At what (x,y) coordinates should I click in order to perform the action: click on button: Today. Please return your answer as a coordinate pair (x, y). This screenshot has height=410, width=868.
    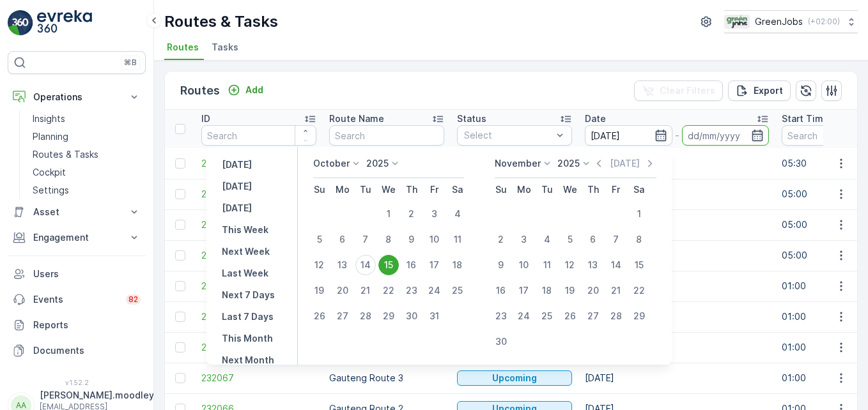
    Looking at the image, I should click on (237, 186).